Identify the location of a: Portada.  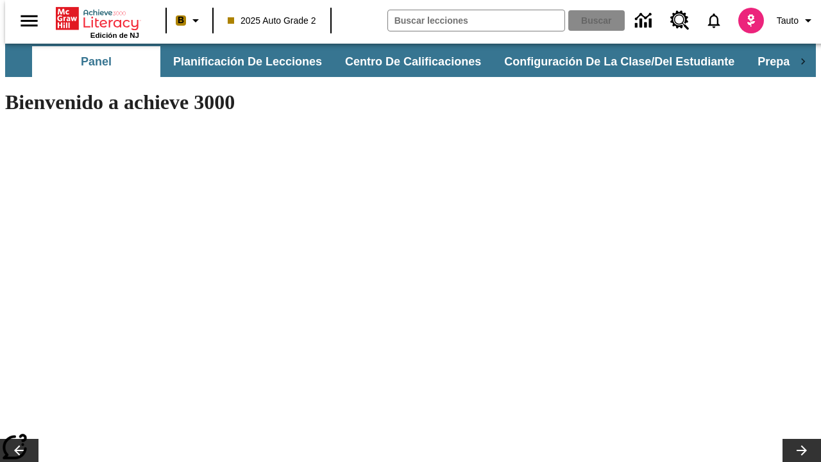
(98, 19).